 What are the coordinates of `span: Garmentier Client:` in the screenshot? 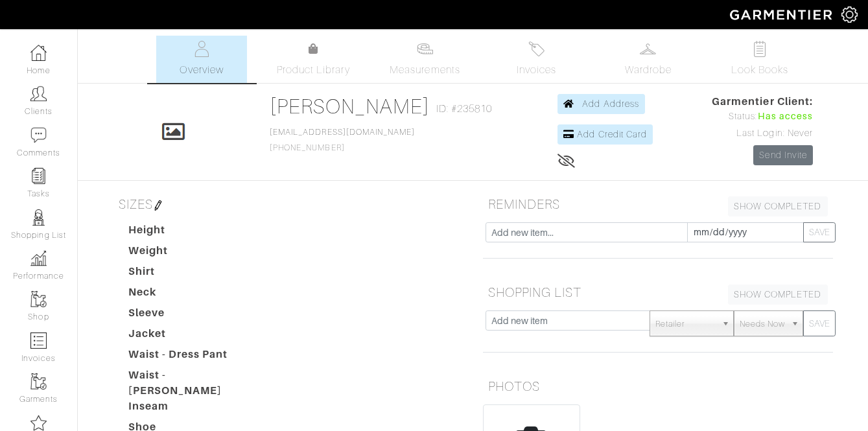 It's located at (763, 102).